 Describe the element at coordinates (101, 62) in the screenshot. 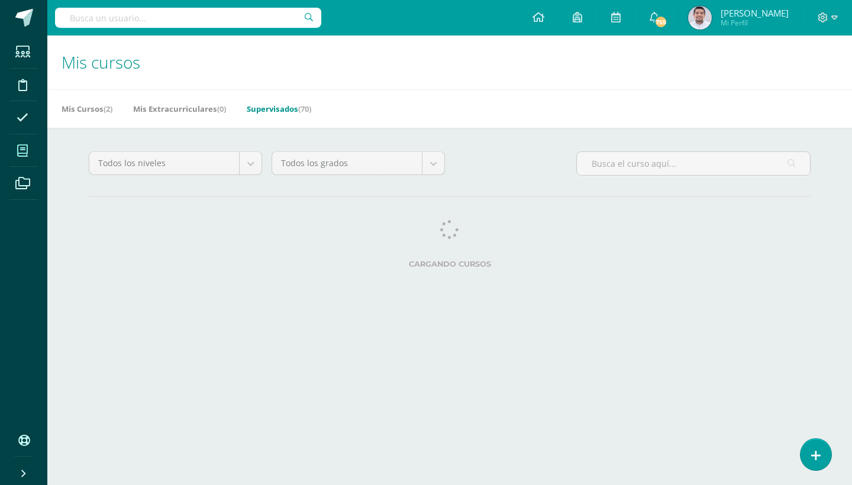

I see `span: Mis cursos` at that location.